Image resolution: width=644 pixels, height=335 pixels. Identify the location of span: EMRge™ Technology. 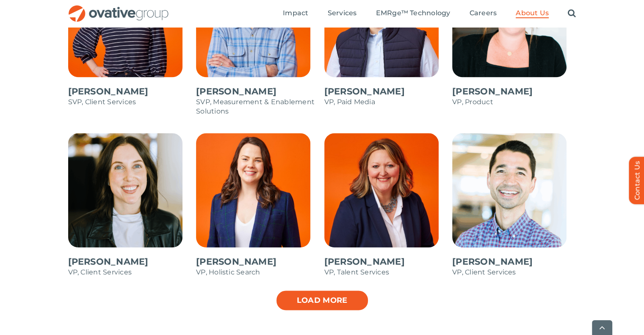
(412, 13).